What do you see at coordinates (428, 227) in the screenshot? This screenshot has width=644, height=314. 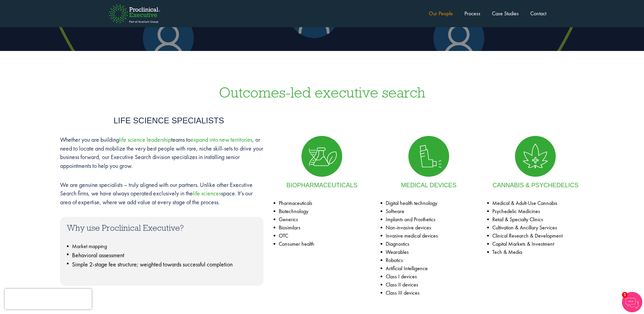 I see `li: Non-invasive devices` at bounding box center [428, 227].